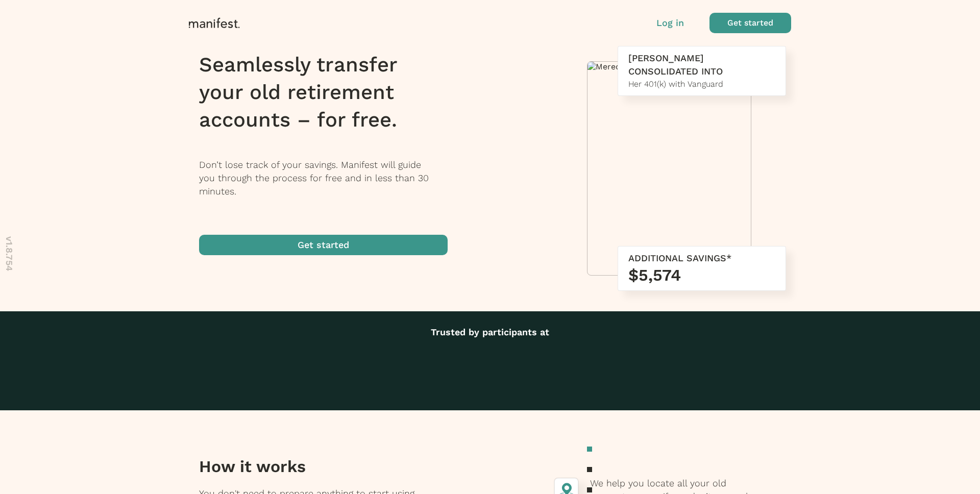  I want to click on button: Log in, so click(670, 23).